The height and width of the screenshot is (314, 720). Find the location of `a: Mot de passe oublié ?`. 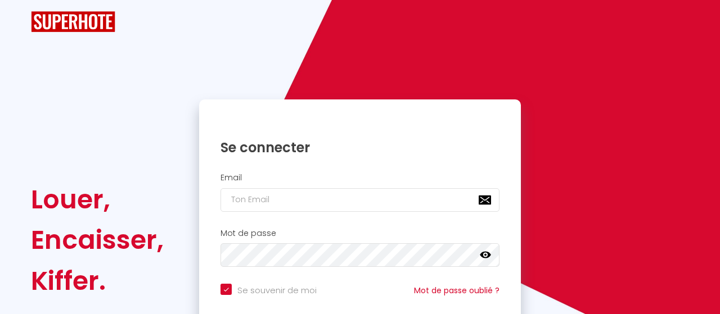

a: Mot de passe oublié ? is located at coordinates (457, 291).